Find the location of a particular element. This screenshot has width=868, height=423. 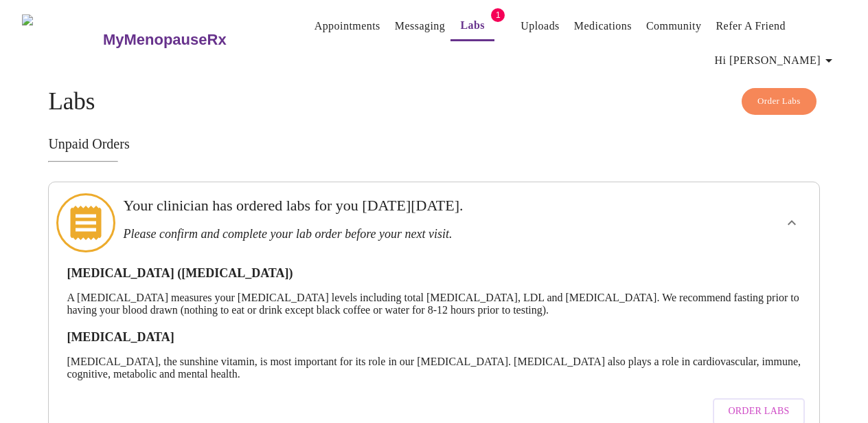

button: Medications is located at coordinates (603, 26).